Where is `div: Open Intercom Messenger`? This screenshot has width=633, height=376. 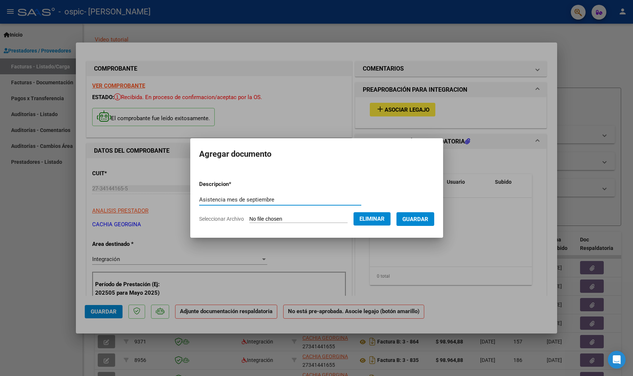 div: Open Intercom Messenger is located at coordinates (617, 360).